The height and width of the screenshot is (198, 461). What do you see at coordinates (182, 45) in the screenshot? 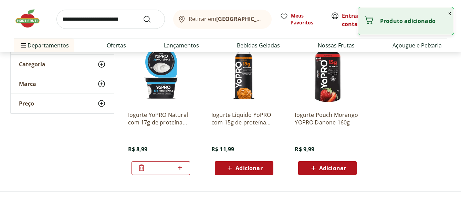
I see `a: Lançamentos` at bounding box center [182, 45].